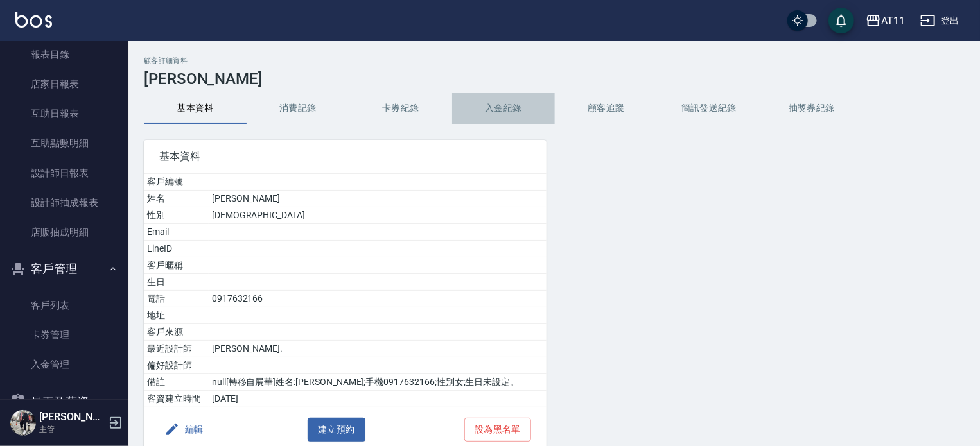 This screenshot has height=446, width=980. What do you see at coordinates (176, 182) in the screenshot?
I see `td: 客戶編號` at bounding box center [176, 182].